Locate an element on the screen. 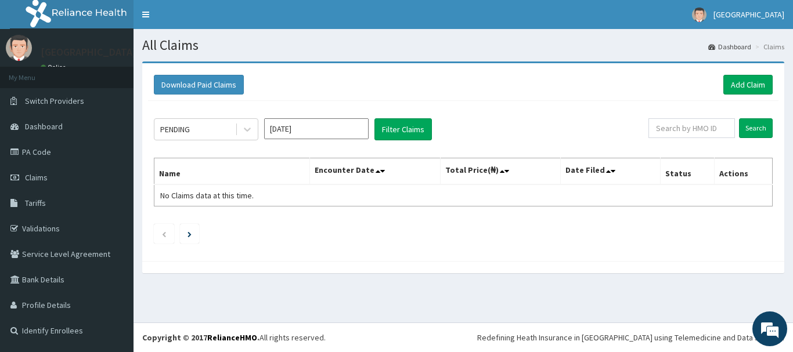 The height and width of the screenshot is (352, 793). input: Select Month and Year is located at coordinates (316, 129).